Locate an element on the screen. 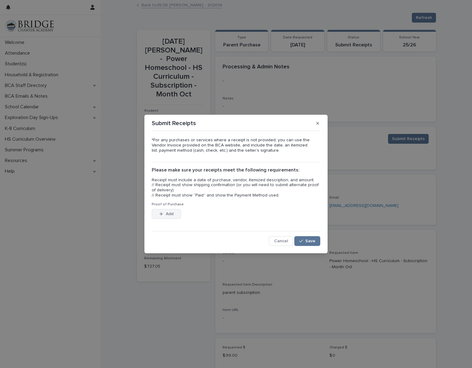  span: Add is located at coordinates (169, 214).